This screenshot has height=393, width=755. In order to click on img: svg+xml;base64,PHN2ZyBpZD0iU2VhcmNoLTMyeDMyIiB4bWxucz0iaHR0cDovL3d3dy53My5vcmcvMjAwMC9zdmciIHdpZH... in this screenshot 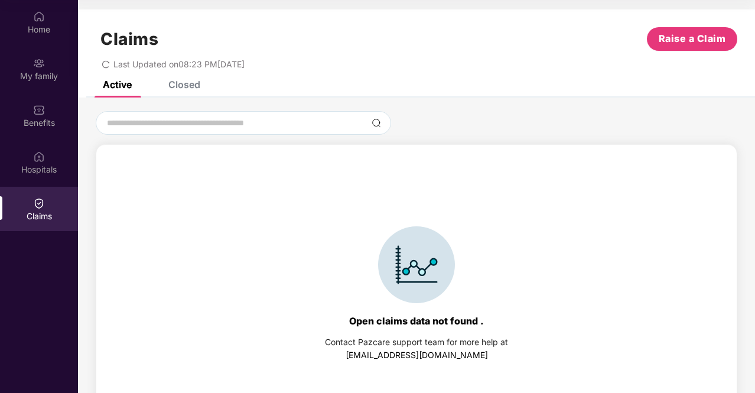, I will do `click(376, 123)`.